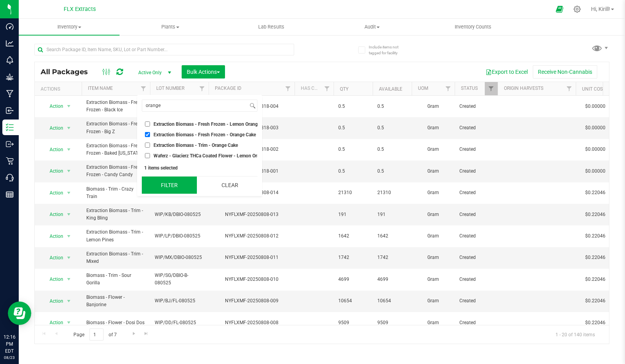 This screenshot has width=625, height=364. What do you see at coordinates (170, 88) in the screenshot?
I see `a: Lot Number` at bounding box center [170, 88].